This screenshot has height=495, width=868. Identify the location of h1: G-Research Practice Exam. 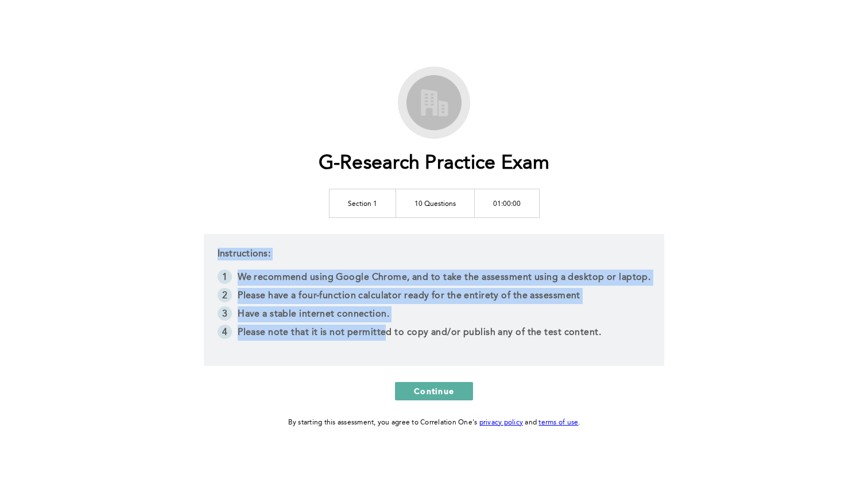
(434, 164).